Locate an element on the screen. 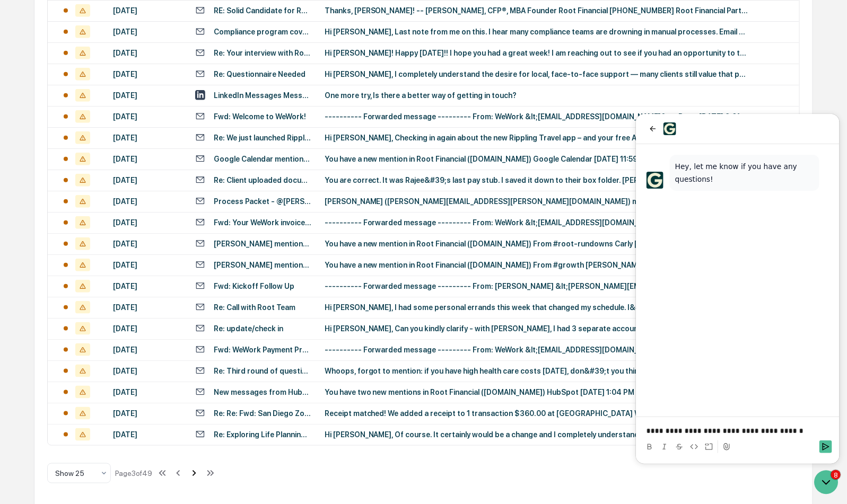 This screenshot has width=847, height=504. div: Re: Exploring Life Planning Partnership - Want you on my team... is located at coordinates (263, 435).